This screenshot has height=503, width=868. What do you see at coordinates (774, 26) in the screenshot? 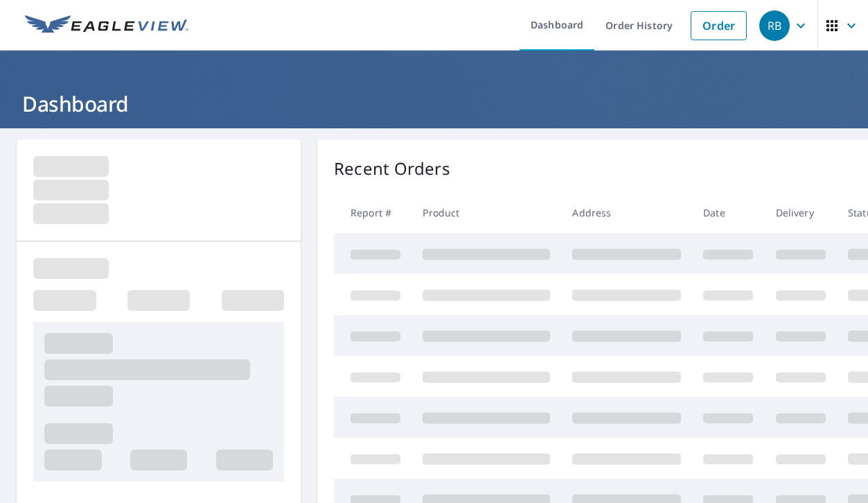
I see `div: RB` at bounding box center [774, 26].